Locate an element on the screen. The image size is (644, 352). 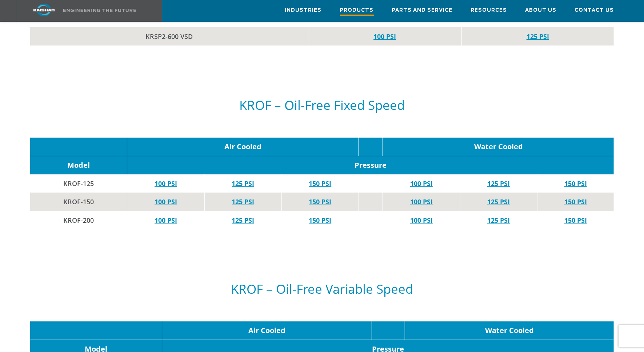
h5: KROF – Oil-Free Fixed Speed is located at coordinates (322, 105).